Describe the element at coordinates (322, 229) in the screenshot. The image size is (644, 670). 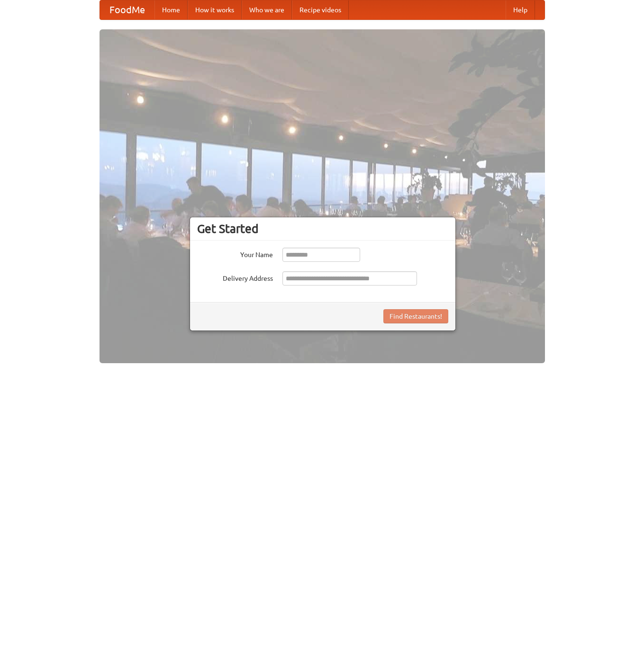
I see `h3: Get Started` at that location.